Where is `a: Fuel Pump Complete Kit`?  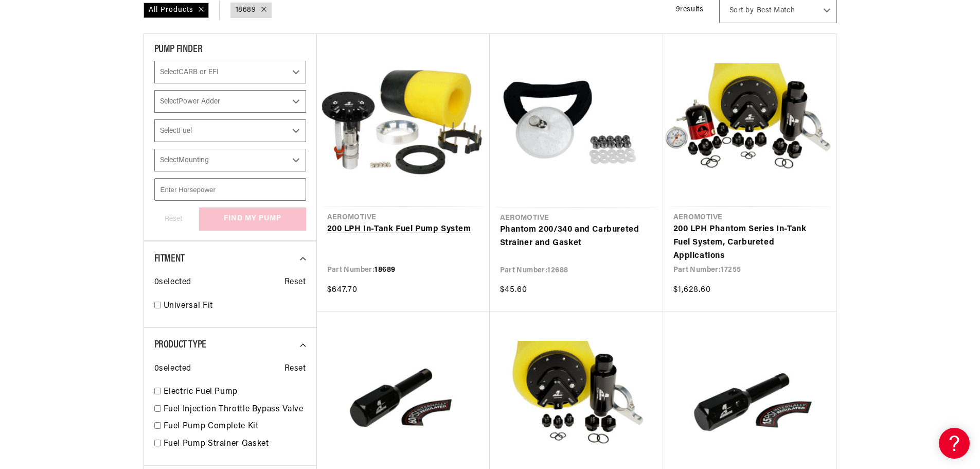
a: Fuel Pump Complete Kit is located at coordinates (234, 426).